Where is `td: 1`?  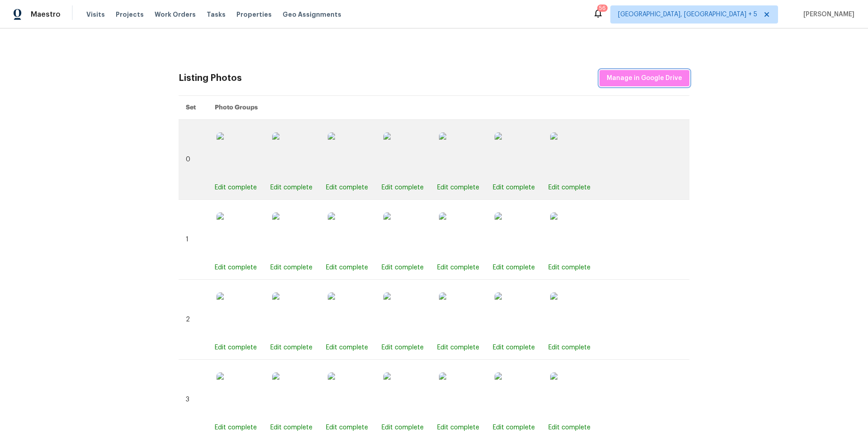 td: 1 is located at coordinates (193, 240).